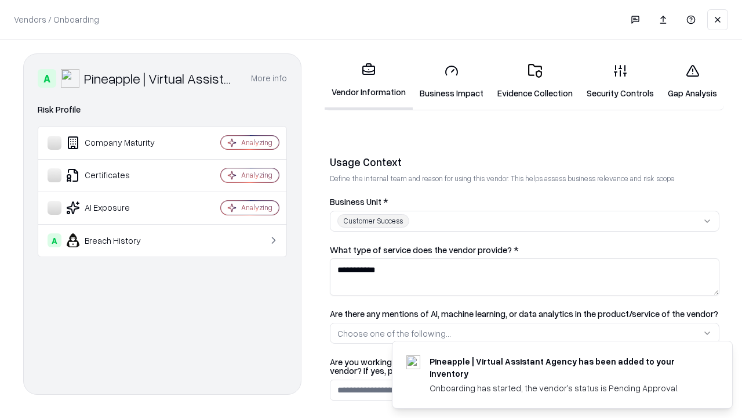 This screenshot has width=742, height=418. Describe the element at coordinates (269, 78) in the screenshot. I see `button: More info` at that location.